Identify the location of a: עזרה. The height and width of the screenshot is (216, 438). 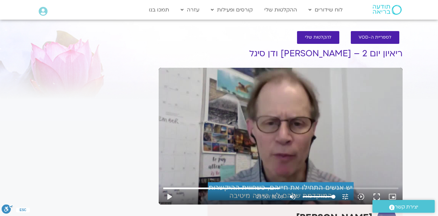
(190, 10).